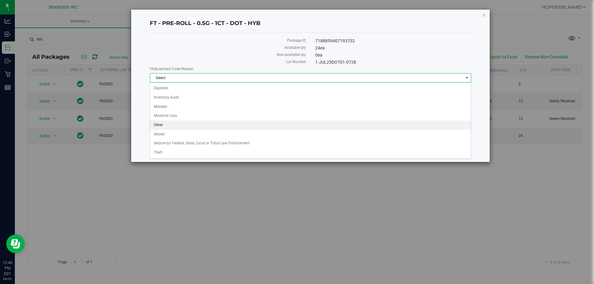 The image size is (594, 284). What do you see at coordinates (228, 62) in the screenshot?
I see `label: Lot Number` at bounding box center [228, 62].